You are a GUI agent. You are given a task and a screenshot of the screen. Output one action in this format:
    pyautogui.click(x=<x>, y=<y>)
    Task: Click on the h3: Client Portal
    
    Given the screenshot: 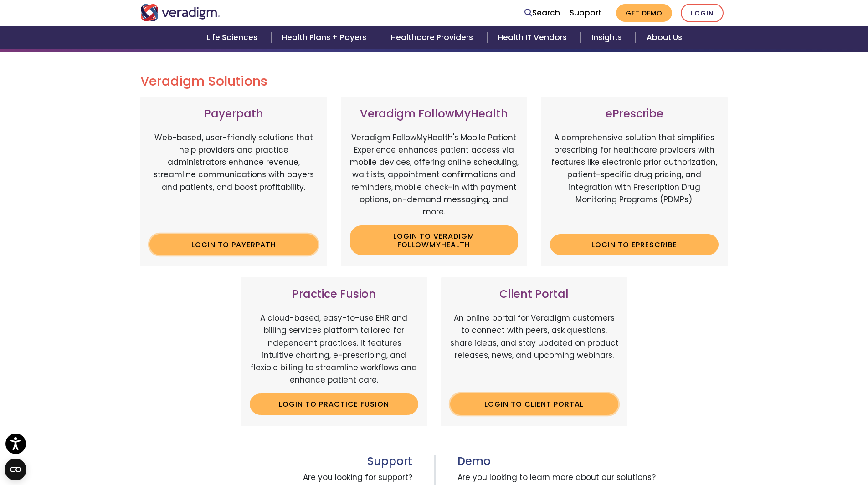 What is the action you would take?
    pyautogui.click(x=535, y=294)
    